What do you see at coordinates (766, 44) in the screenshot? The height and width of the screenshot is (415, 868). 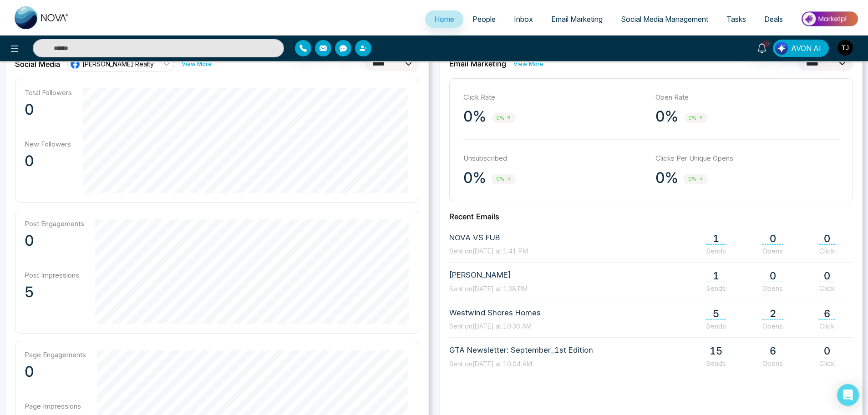 I see `span: 10+` at bounding box center [766, 44].